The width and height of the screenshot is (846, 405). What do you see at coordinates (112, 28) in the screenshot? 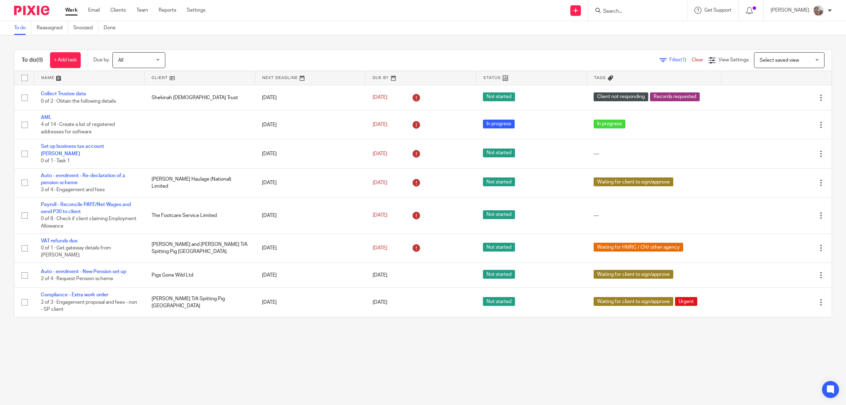
I see `a: Done` at bounding box center [112, 28].